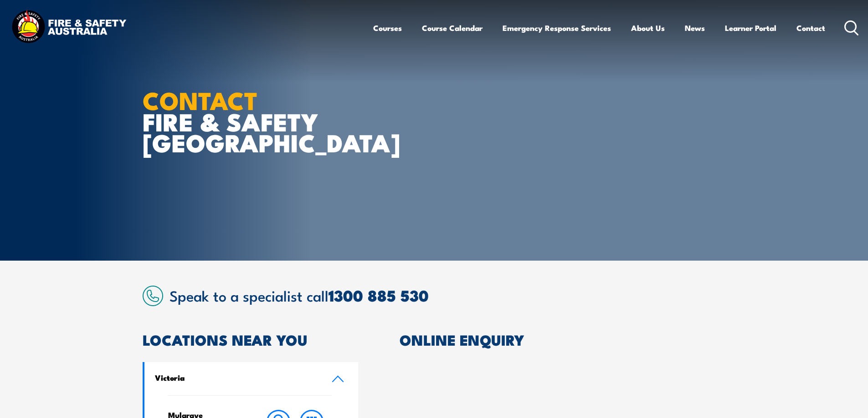 The width and height of the screenshot is (868, 418). Describe the element at coordinates (810, 28) in the screenshot. I see `a: Contact` at that location.